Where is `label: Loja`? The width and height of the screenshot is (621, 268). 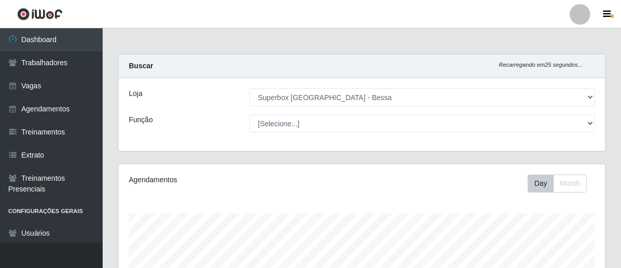
label: Loja is located at coordinates (135, 93).